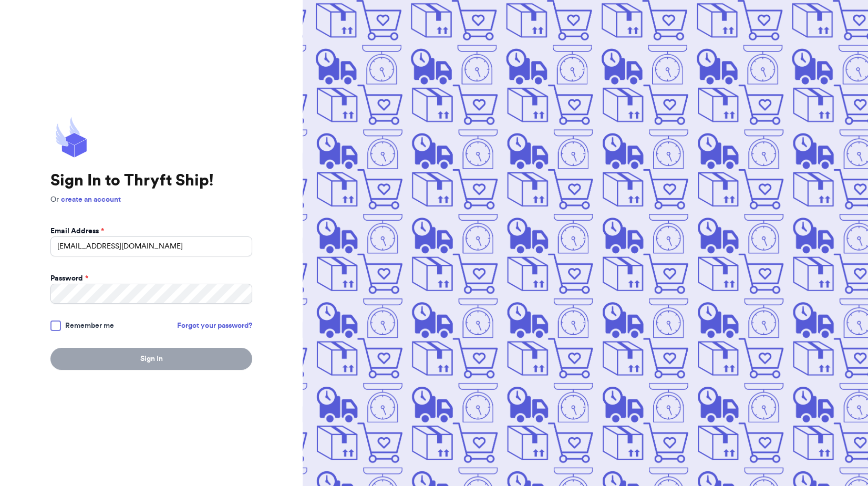 This screenshot has width=868, height=486. What do you see at coordinates (77, 231) in the screenshot?
I see `label: Email Address` at bounding box center [77, 231].